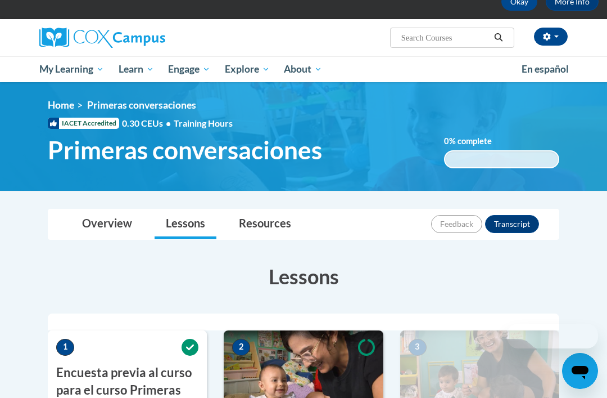  I want to click on a: About, so click(304, 69).